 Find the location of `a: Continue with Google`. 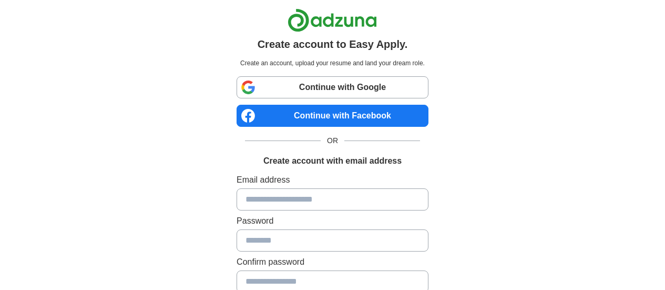

a: Continue with Google is located at coordinates (332, 87).